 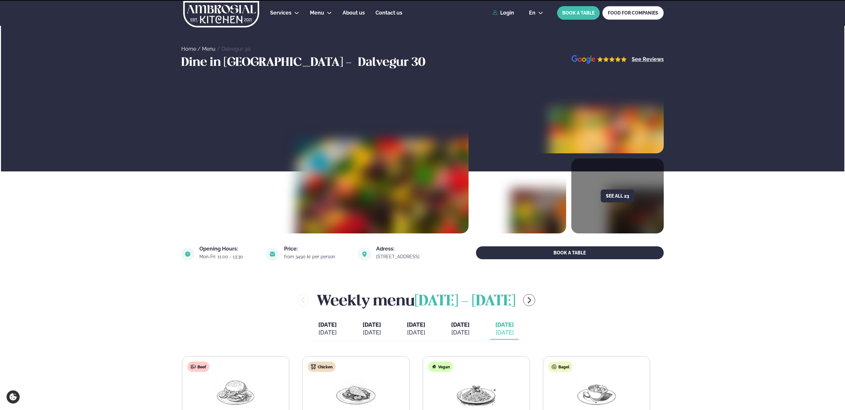 I want to click on div: Beef, so click(x=198, y=367).